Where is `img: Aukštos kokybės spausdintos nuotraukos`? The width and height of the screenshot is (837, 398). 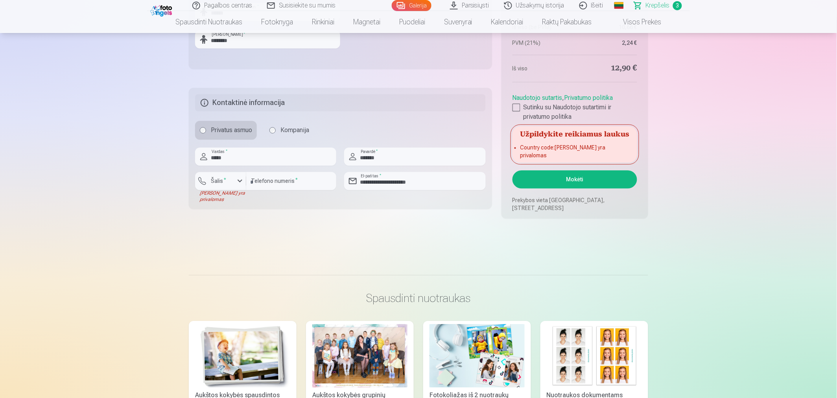
img: Aukštos kokybės spausdintos nuotraukos is located at coordinates (243, 356).